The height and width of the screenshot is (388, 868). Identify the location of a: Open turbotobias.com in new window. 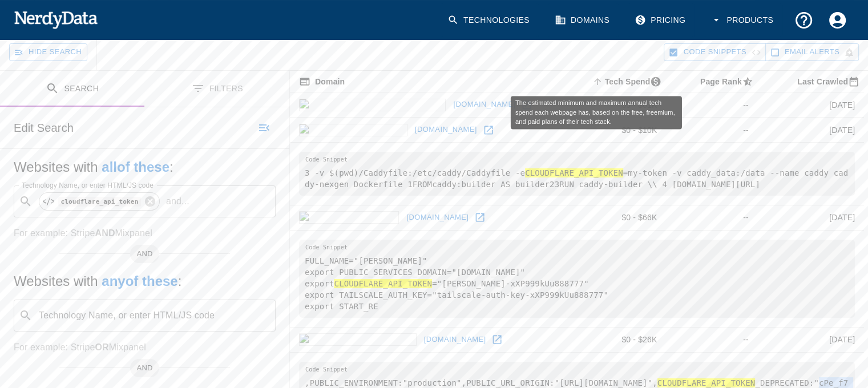
(497, 340).